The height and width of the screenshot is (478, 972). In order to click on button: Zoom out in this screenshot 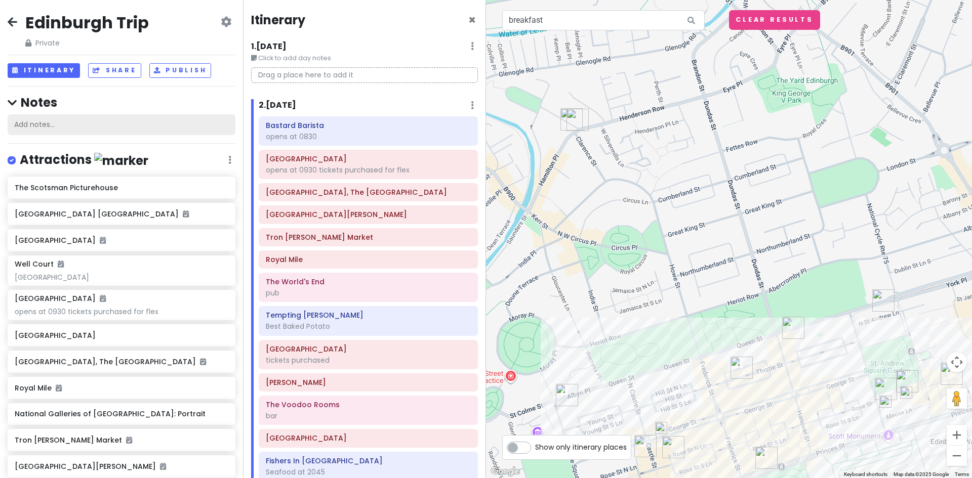, I will do `click(957, 456)`.